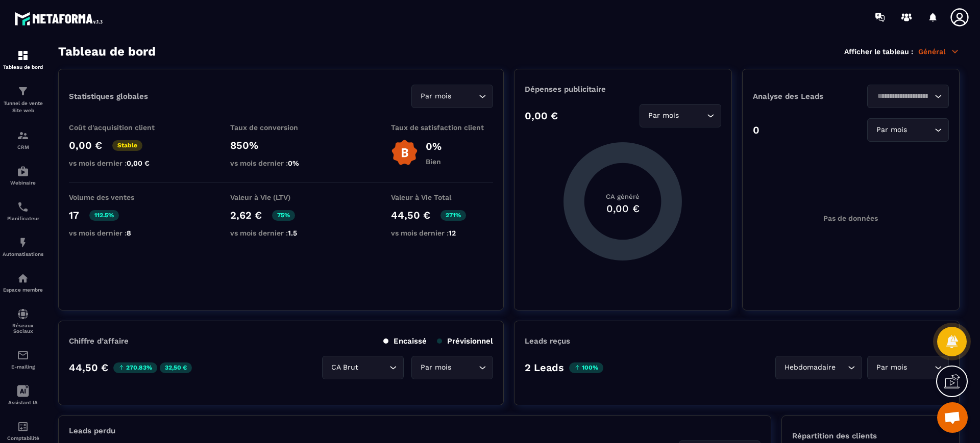 This screenshot has height=443, width=980. What do you see at coordinates (23, 356) in the screenshot?
I see `img: email` at bounding box center [23, 356].